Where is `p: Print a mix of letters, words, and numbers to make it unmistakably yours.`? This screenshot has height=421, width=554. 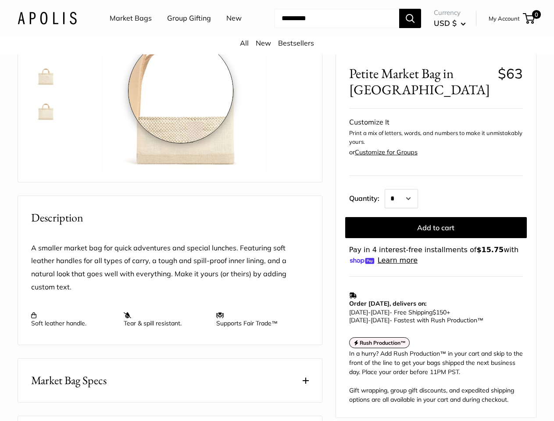
p: Print a mix of letters, words, and numbers to make it unmistakably yours. is located at coordinates (436, 137).